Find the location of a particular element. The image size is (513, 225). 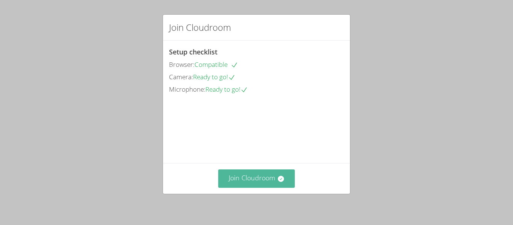

span: Compatible is located at coordinates (216, 64).